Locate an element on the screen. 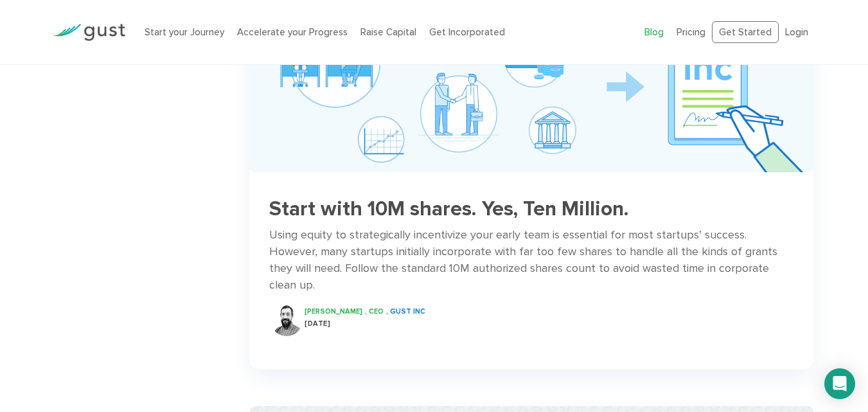  a: Blog is located at coordinates (655, 32).